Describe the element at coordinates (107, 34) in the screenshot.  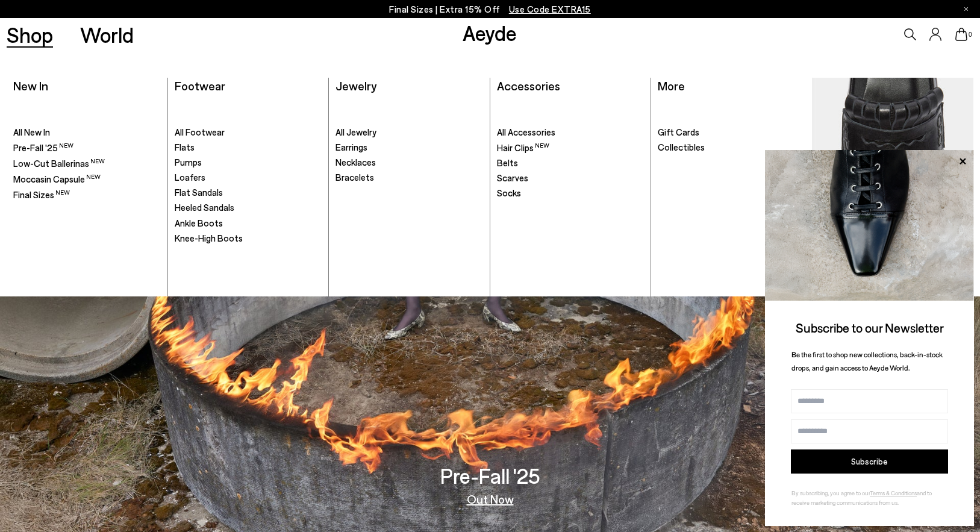
I see `a: World` at that location.